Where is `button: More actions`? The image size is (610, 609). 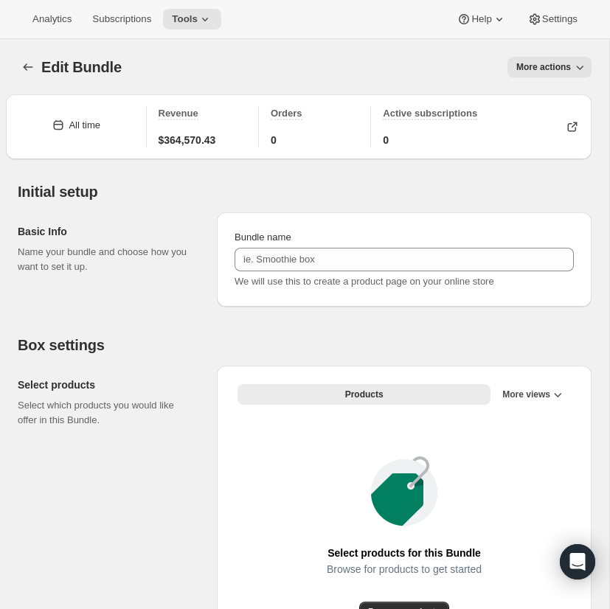 button: More actions is located at coordinates (550, 67).